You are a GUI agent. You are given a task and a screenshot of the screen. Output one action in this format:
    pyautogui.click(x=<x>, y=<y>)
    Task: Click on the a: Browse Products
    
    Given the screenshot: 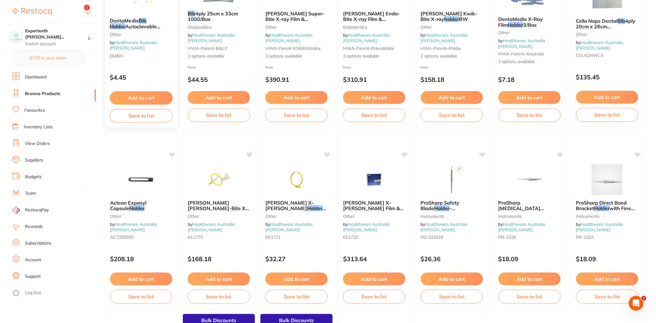 What is the action you would take?
    pyautogui.click(x=43, y=94)
    